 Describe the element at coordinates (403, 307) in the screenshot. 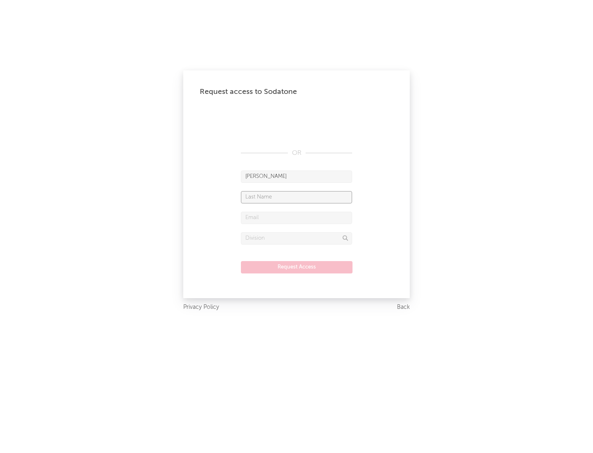

I see `a: Back` at that location.